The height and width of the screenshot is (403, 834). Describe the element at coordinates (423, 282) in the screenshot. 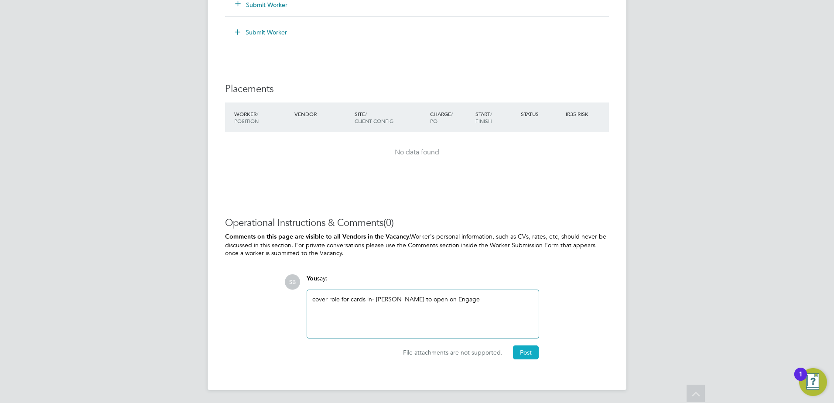

I see `div: say:` at that location.